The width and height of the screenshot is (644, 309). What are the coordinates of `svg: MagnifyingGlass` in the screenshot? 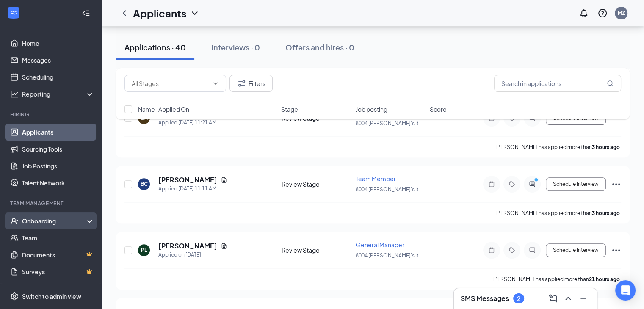 It's located at (610, 83).